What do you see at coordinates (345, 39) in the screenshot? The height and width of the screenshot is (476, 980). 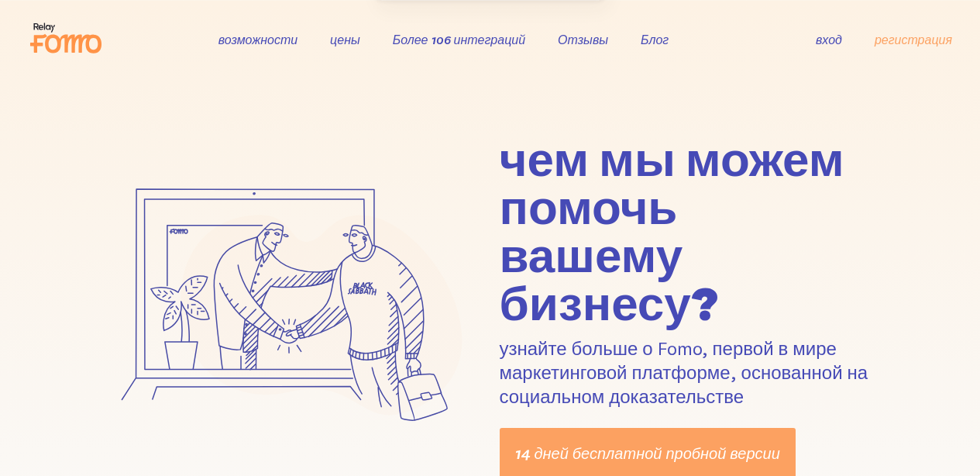 I see `ya-tr-span: цены` at bounding box center [345, 39].